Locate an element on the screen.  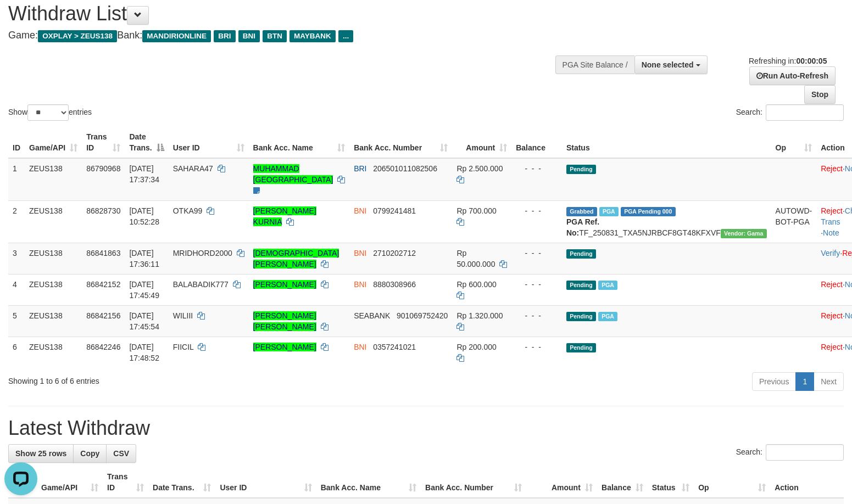
span: PGA Pending is located at coordinates (648, 212).